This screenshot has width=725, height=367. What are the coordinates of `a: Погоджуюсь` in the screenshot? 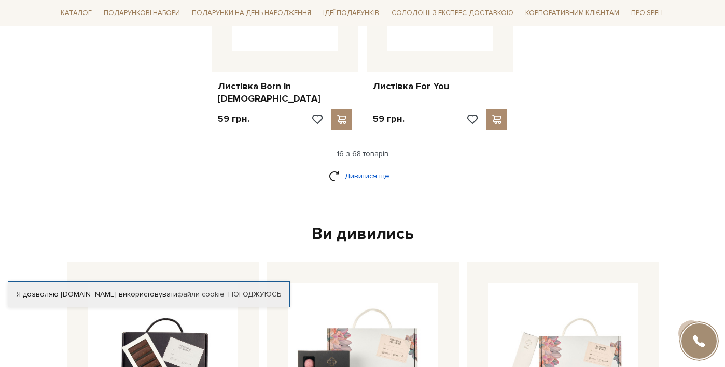 It's located at (255, 295).